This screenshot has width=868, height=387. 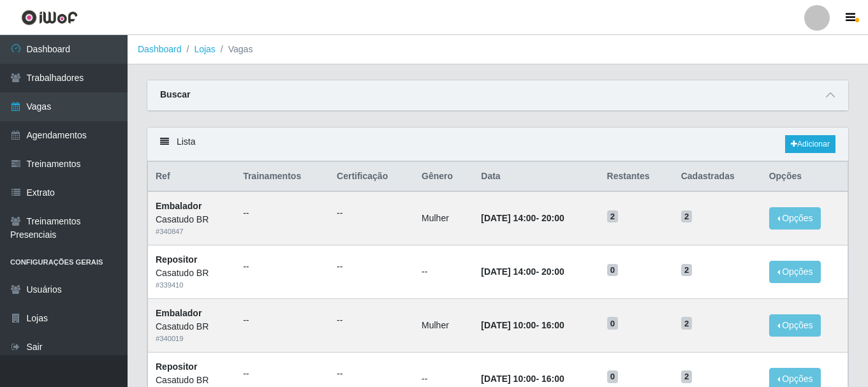 What do you see at coordinates (234, 49) in the screenshot?
I see `li: Vagas` at bounding box center [234, 49].